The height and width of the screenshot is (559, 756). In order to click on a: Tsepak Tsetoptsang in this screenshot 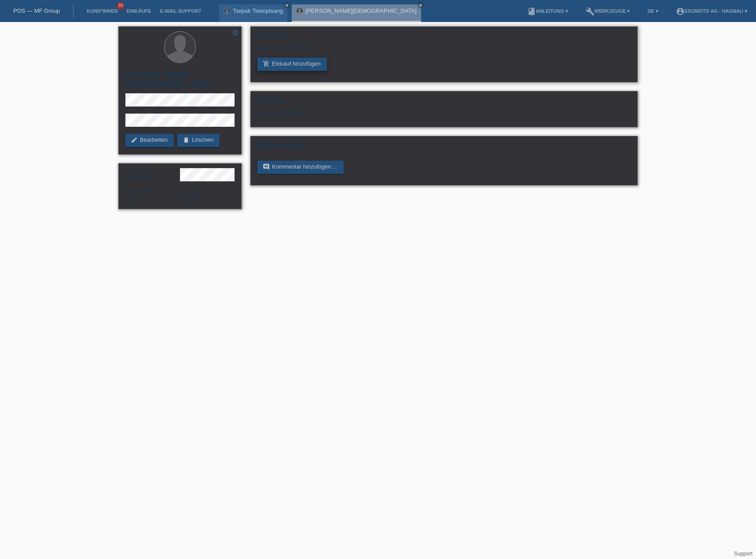, I will do `click(258, 11)`.